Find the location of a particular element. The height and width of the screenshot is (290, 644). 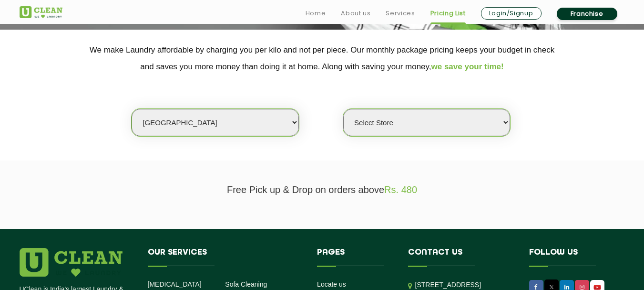

h4: Follow us is located at coordinates (571, 257).